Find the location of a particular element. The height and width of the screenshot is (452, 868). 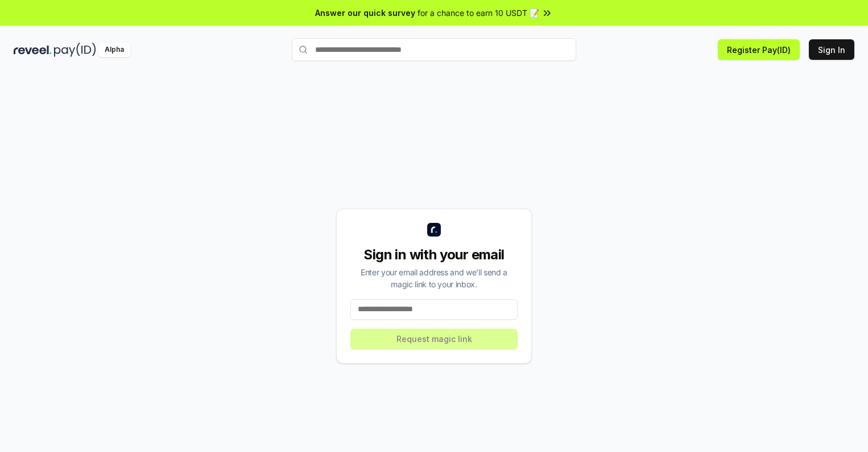

div: Sign in with your email is located at coordinates (434, 254).